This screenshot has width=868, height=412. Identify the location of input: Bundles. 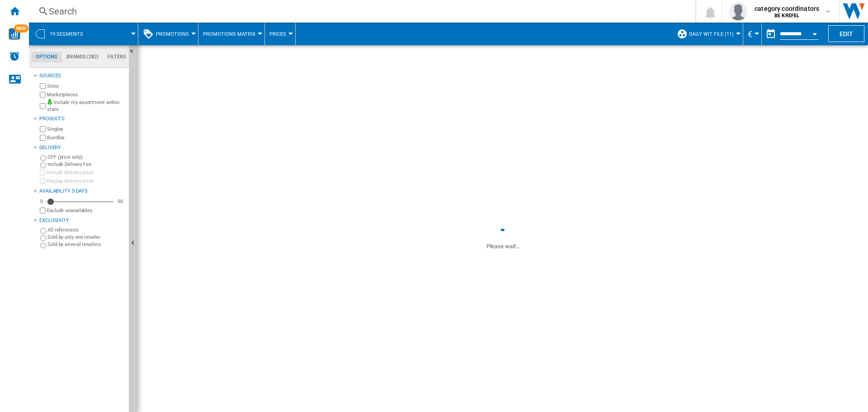
(43, 138).